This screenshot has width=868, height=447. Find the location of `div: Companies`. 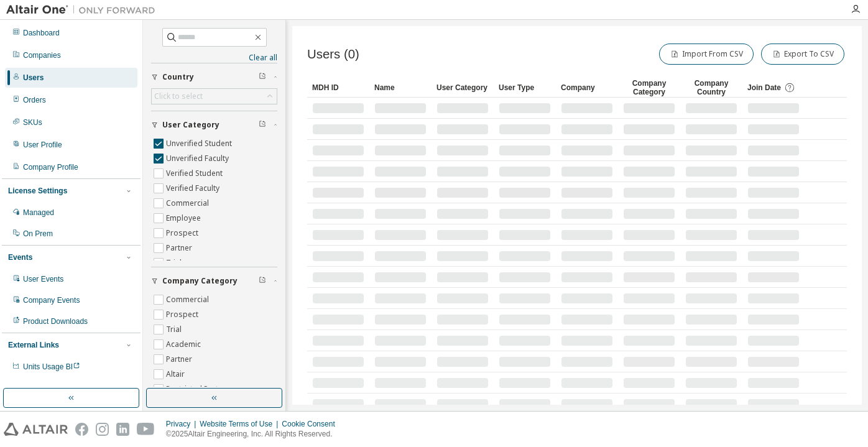

div: Companies is located at coordinates (41, 55).